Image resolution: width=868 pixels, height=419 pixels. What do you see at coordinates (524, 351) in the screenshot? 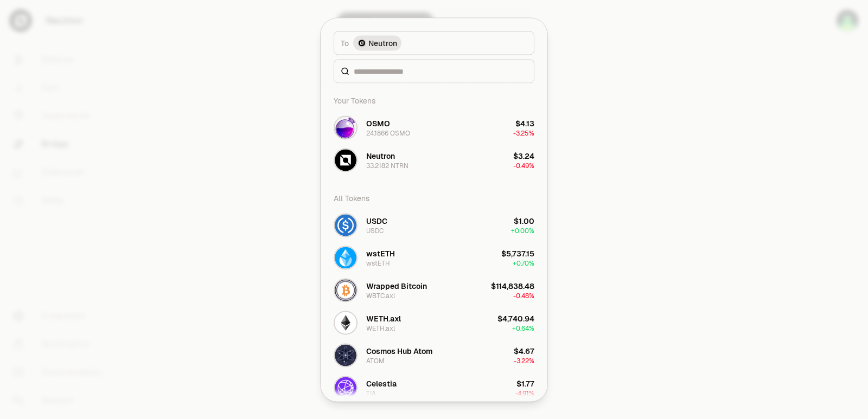
I see `div: $4.67` at bounding box center [524, 351].